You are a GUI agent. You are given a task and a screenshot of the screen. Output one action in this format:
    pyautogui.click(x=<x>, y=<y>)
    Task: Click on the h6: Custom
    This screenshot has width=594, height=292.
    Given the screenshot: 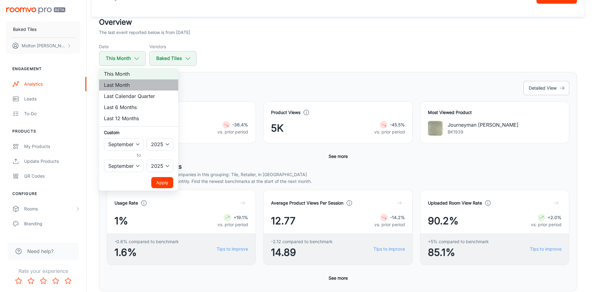 What is the action you would take?
    pyautogui.click(x=139, y=132)
    